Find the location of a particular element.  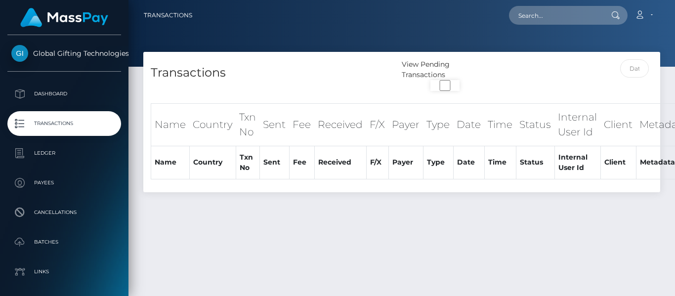

a: Cancellations is located at coordinates (64, 212).